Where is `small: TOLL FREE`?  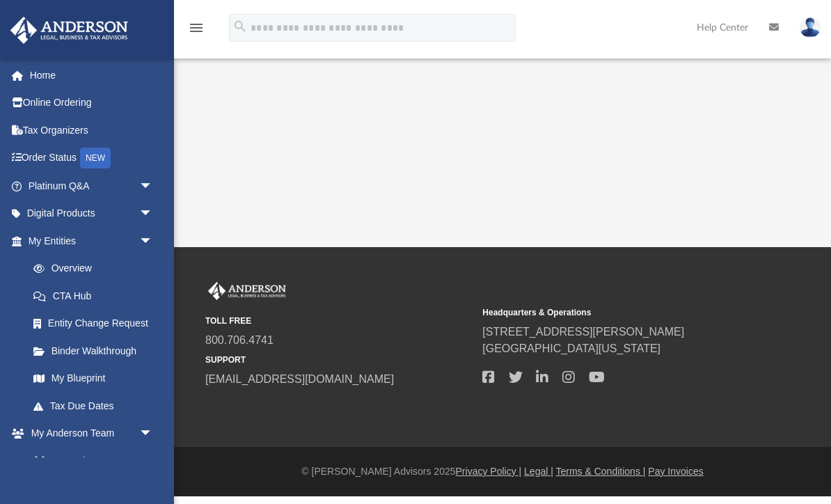
small: TOLL FREE is located at coordinates (339, 321).